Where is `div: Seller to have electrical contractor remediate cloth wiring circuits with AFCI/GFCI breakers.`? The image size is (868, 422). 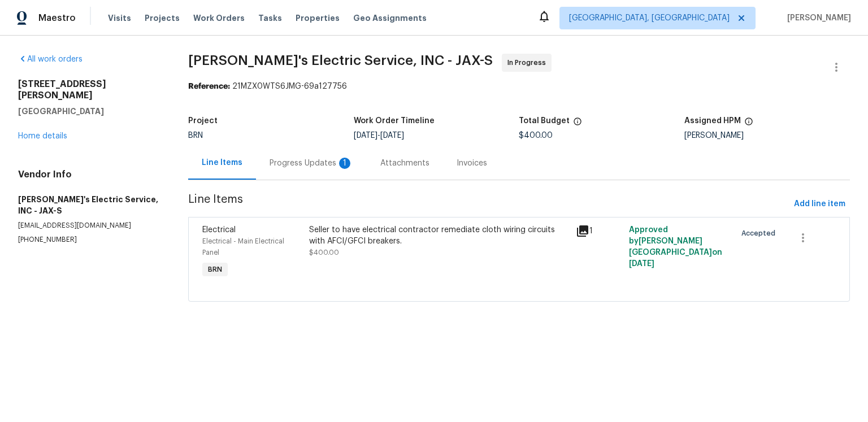
div: Seller to have electrical contractor remediate cloth wiring circuits with AFCI/GFCI breakers. is located at coordinates (439, 236).